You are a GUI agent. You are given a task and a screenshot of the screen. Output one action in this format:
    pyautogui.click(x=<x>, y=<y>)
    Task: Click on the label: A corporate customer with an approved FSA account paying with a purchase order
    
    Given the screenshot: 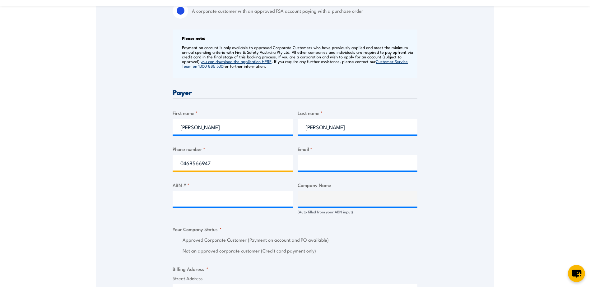 What is the action you would take?
    pyautogui.click(x=304, y=11)
    